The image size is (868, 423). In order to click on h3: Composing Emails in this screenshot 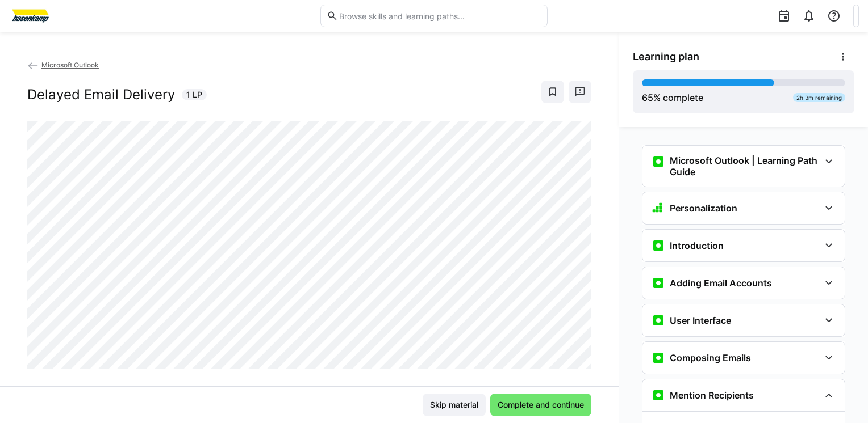, I will do `click(710, 358)`.